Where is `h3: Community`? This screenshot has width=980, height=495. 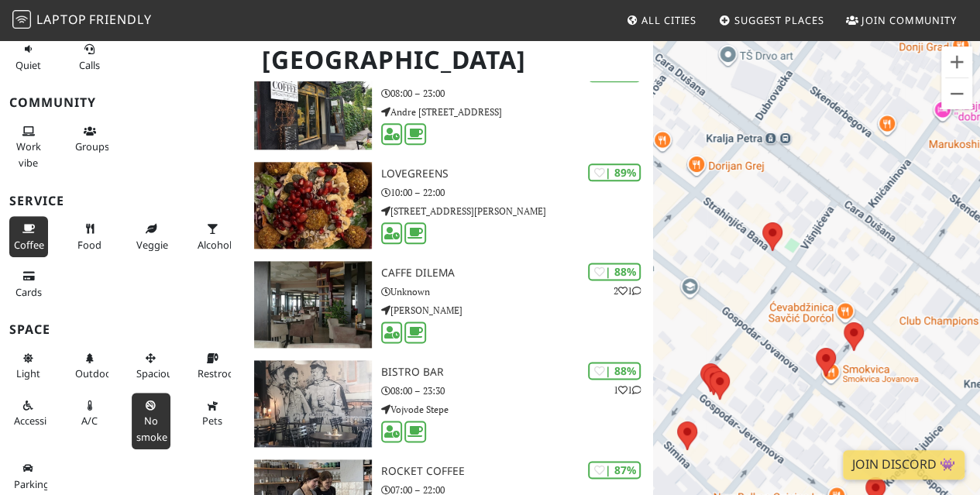
h3: Community is located at coordinates (122, 102).